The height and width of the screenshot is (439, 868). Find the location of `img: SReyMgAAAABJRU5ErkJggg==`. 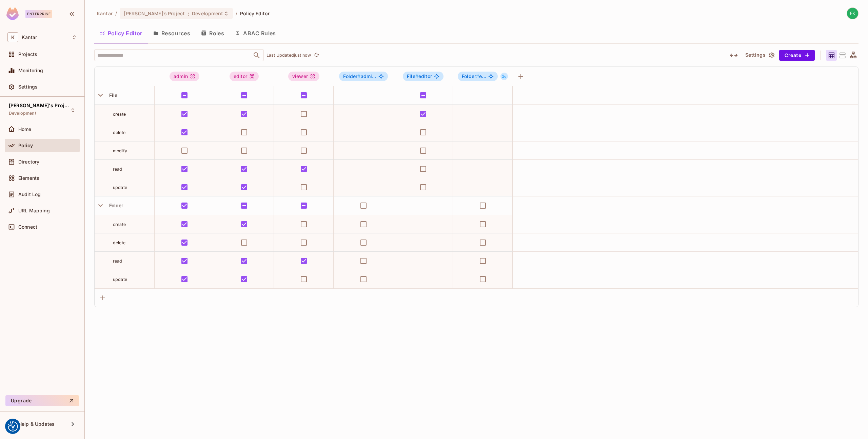

img: SReyMgAAAABJRU5ErkJggg== is located at coordinates (12, 14).